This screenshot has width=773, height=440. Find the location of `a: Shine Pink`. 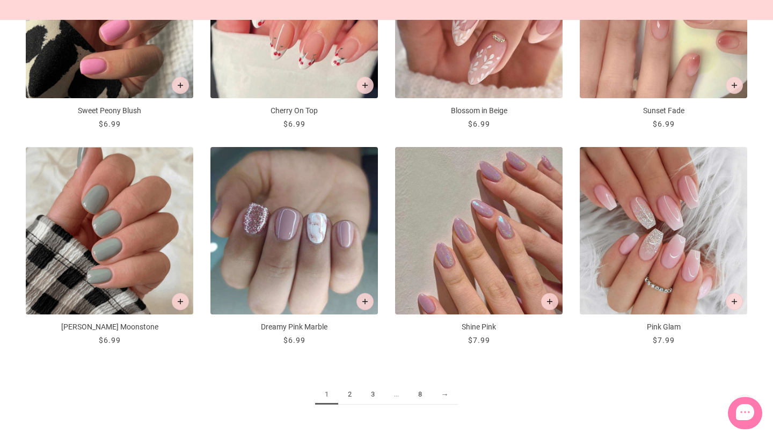

a: Shine Pink is located at coordinates (479, 246).